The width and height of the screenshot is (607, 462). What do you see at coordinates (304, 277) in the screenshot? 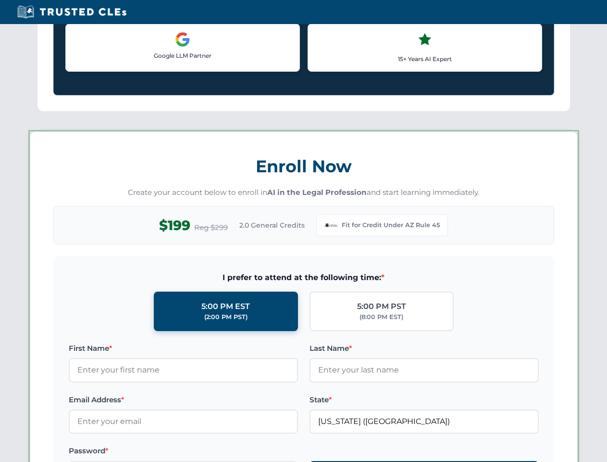
I see `span: I prefer to attend at the following time:` at bounding box center [304, 277].